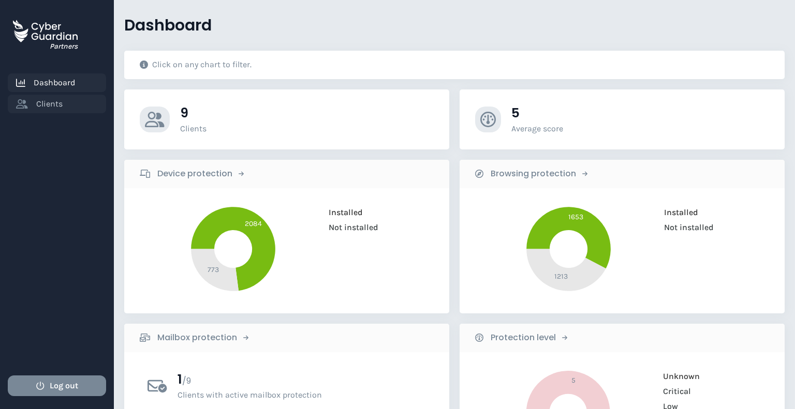  What do you see at coordinates (57, 386) in the screenshot?
I see `button: Log out` at bounding box center [57, 386].